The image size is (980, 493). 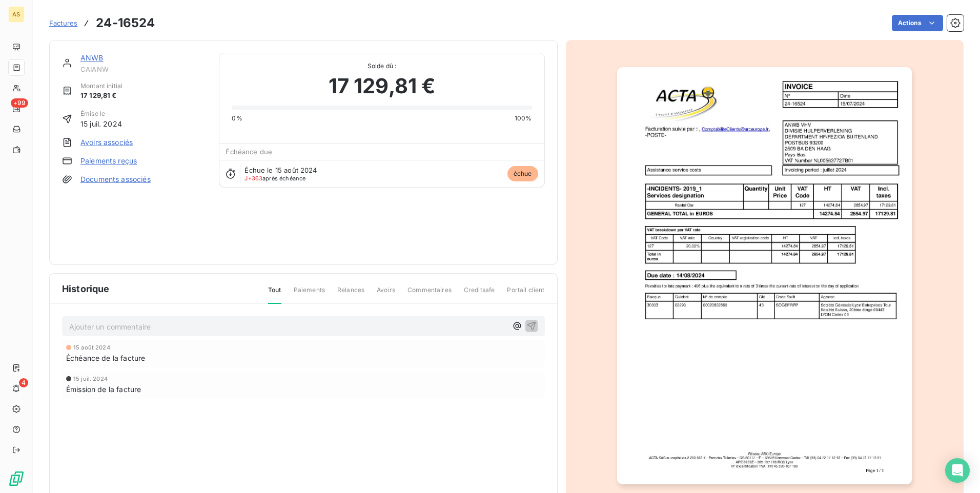 What do you see at coordinates (350, 294) in the screenshot?
I see `span: Relances` at bounding box center [350, 294].